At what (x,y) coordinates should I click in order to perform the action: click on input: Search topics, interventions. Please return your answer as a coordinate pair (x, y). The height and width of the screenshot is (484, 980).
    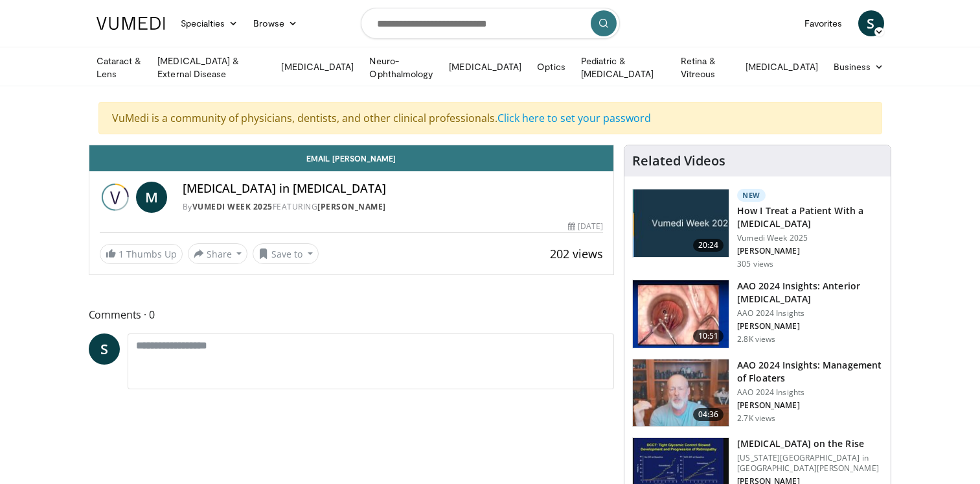
    Looking at the image, I should click on (491, 24).